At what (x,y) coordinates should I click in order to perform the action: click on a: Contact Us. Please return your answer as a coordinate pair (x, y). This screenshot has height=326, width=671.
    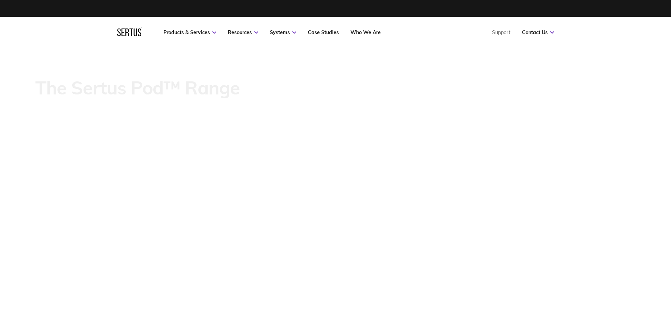
    Looking at the image, I should click on (538, 32).